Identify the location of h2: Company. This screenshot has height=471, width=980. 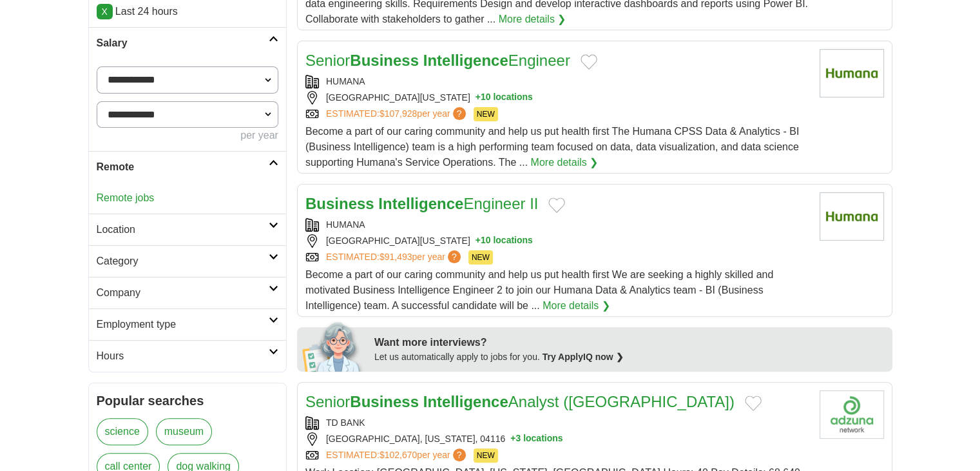
(182, 293).